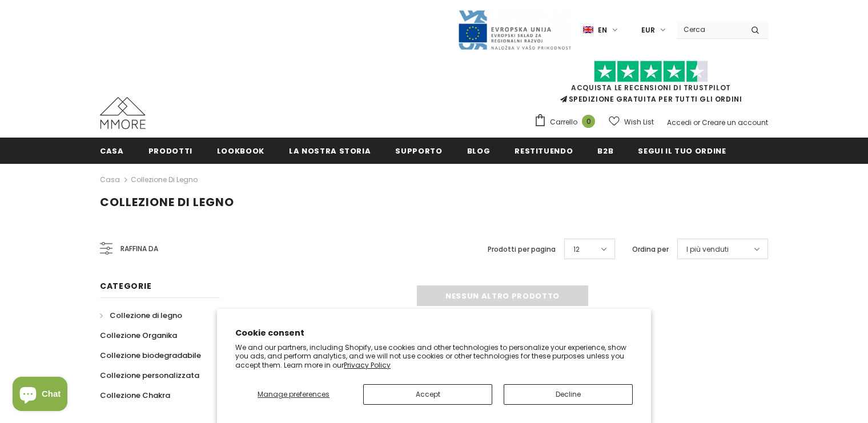  Describe the element at coordinates (639, 122) in the screenshot. I see `span: Wish List` at that location.